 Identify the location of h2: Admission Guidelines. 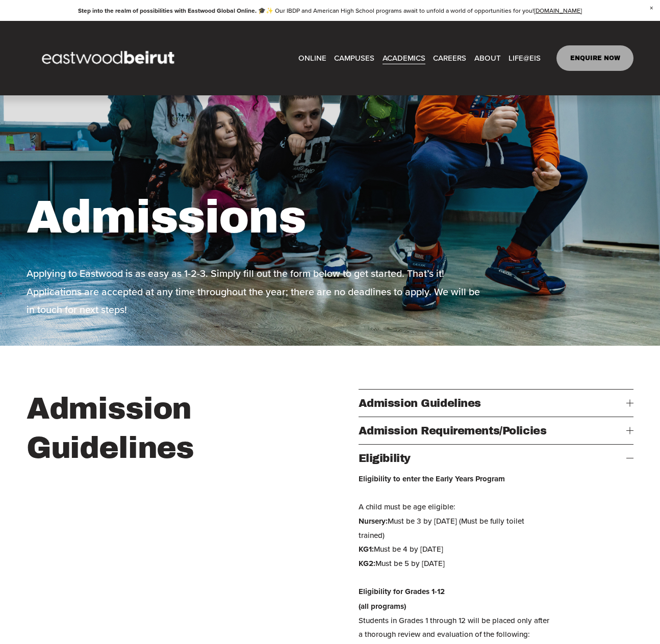
(164, 428).